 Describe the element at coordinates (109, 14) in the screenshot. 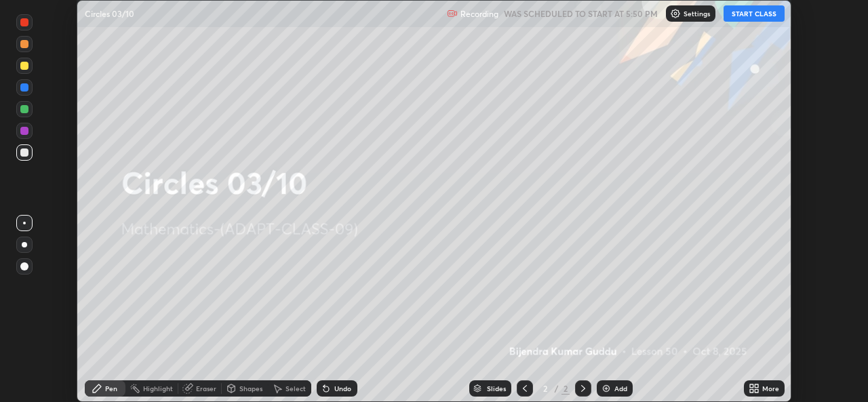

I see `p: Circles 03/10` at that location.